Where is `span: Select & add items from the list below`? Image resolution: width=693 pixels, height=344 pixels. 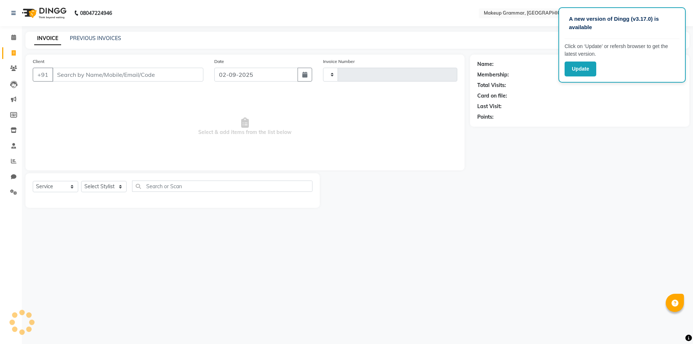 span: Select & add items from the list below is located at coordinates (245, 127).